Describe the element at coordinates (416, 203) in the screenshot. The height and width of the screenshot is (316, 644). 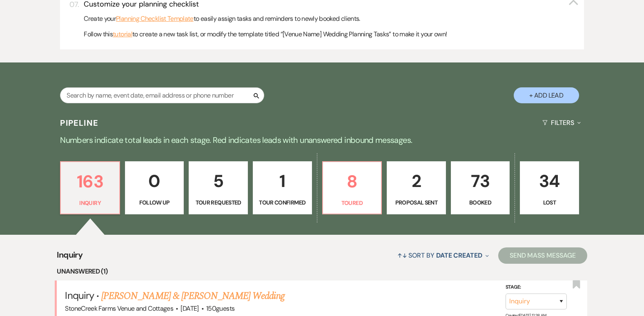
I see `p: Proposal Sent` at that location.